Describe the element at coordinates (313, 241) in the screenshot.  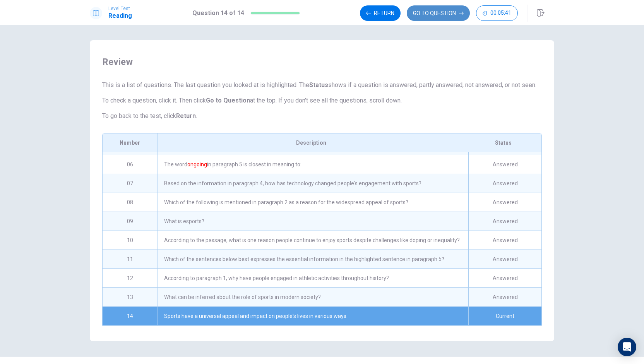
I see `div: According to the passage, what is one reason people continue to enjoy sports despite challenges l...` at that location.